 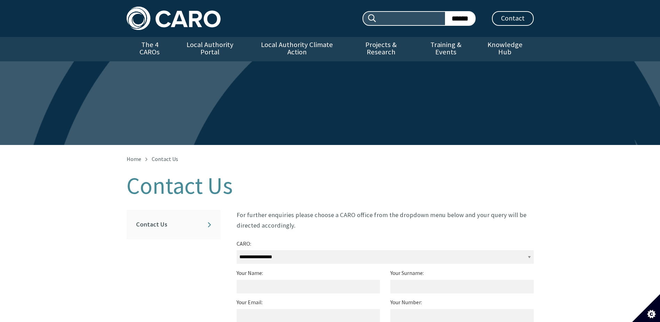 I want to click on a: Local Authority Climate Action, so click(x=297, y=49).